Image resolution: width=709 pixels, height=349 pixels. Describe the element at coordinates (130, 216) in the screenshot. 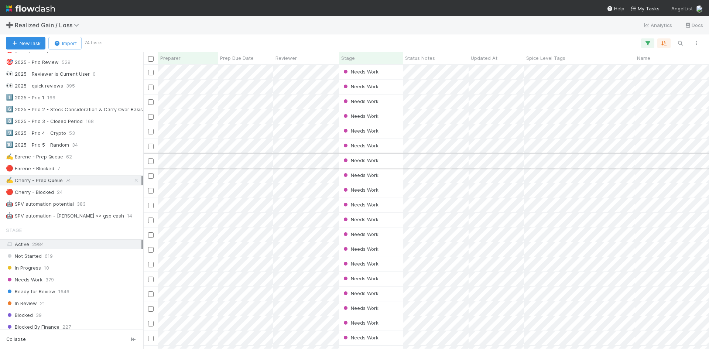

I see `span: 14` at that location.